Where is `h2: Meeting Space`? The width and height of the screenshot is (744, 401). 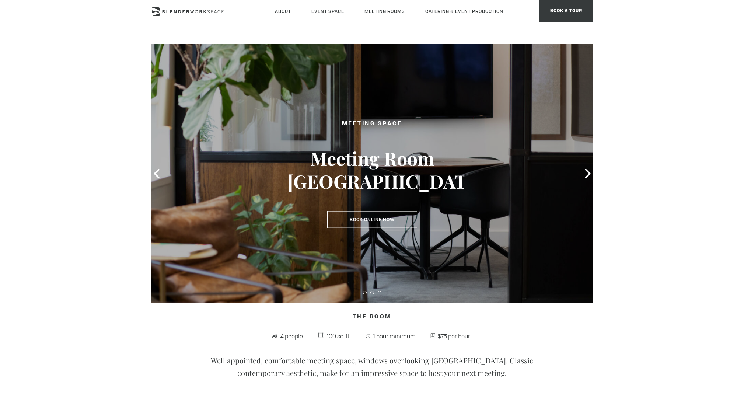
h2: Meeting Space is located at coordinates (372, 124).